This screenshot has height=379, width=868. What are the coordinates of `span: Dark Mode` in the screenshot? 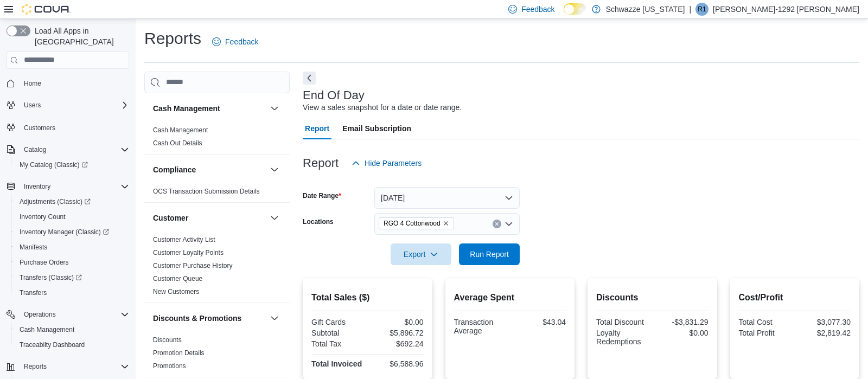 It's located at (564, 15).